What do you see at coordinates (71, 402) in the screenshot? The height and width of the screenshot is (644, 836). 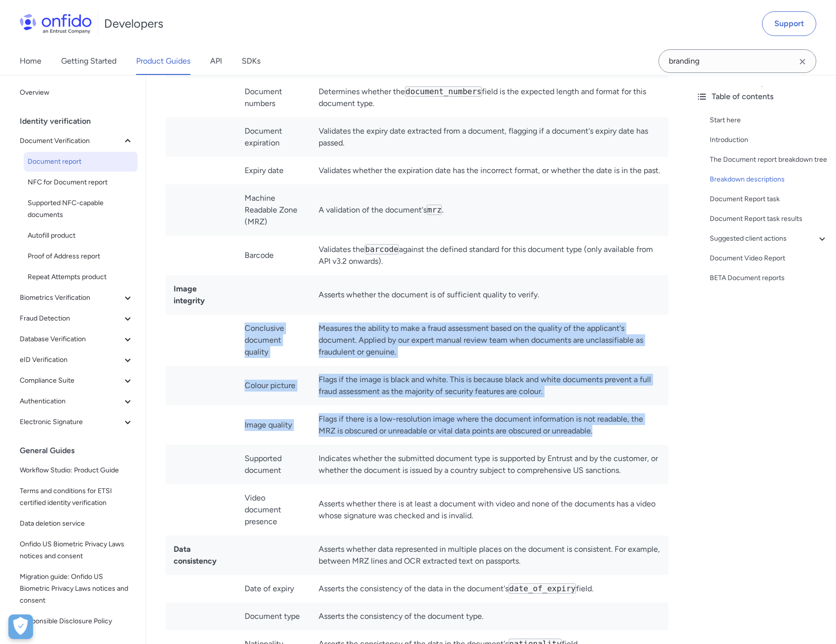 I see `span: Authentication` at bounding box center [71, 402].